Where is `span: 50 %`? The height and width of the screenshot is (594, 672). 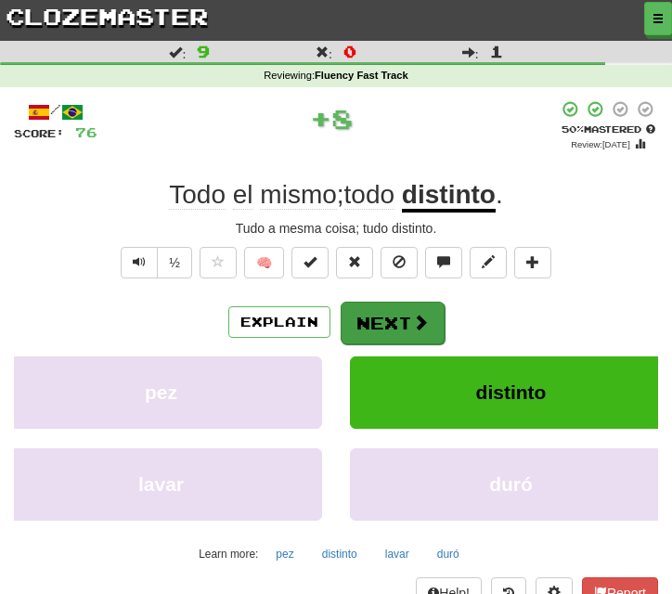 span: 50 % is located at coordinates (573, 129).